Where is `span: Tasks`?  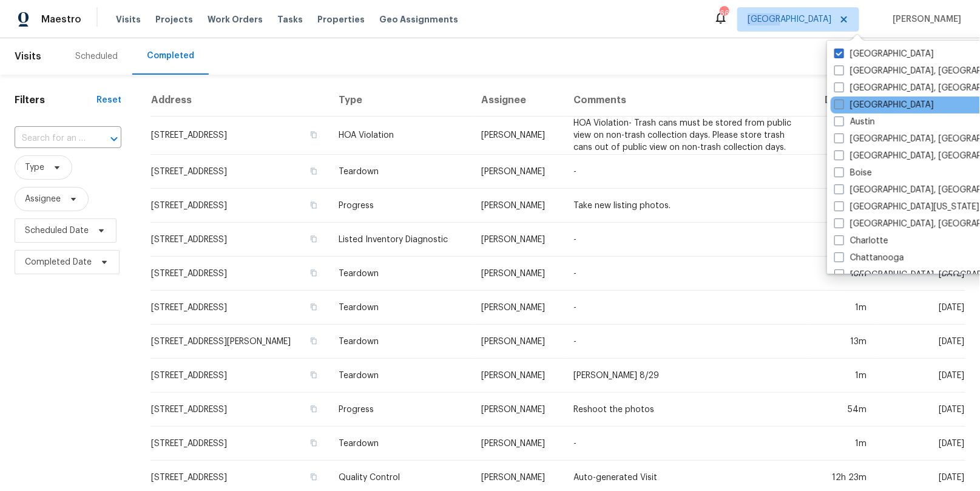 span: Tasks is located at coordinates (290, 20).